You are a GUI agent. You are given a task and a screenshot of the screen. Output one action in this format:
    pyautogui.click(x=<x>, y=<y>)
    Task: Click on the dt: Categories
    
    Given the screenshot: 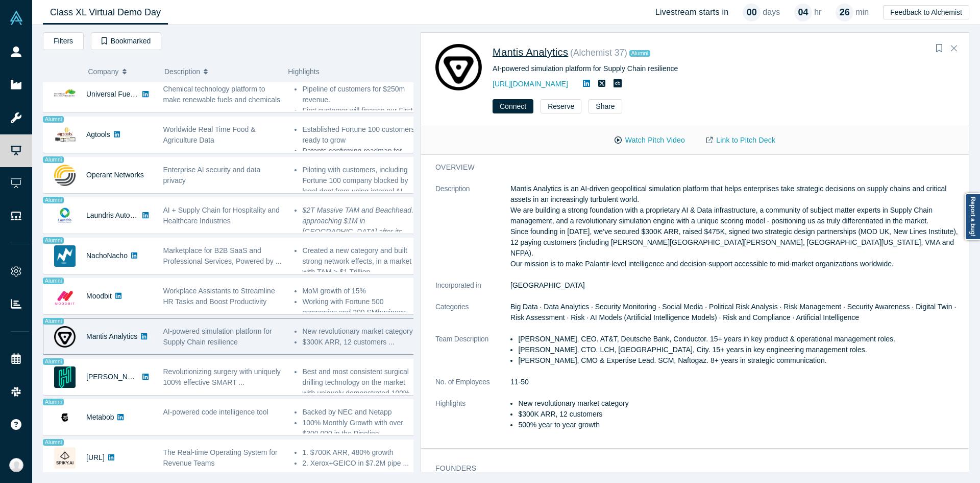 What is the action you would take?
    pyautogui.click(x=473, y=317)
    